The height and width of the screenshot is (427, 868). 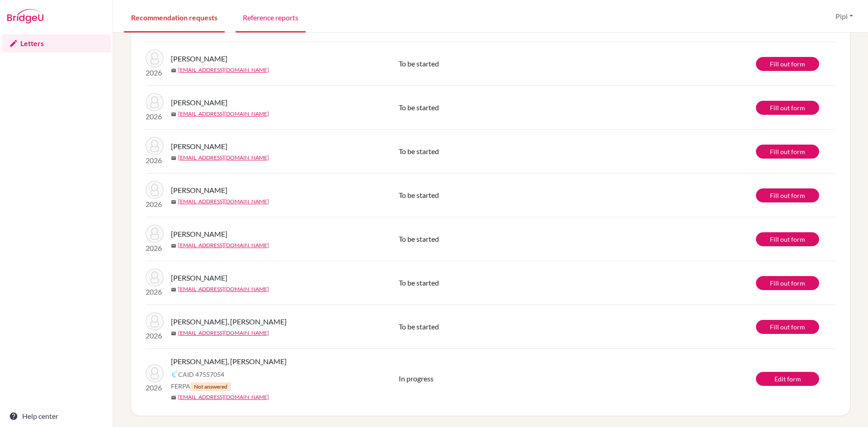 I want to click on a: Recommendation requests, so click(x=174, y=17).